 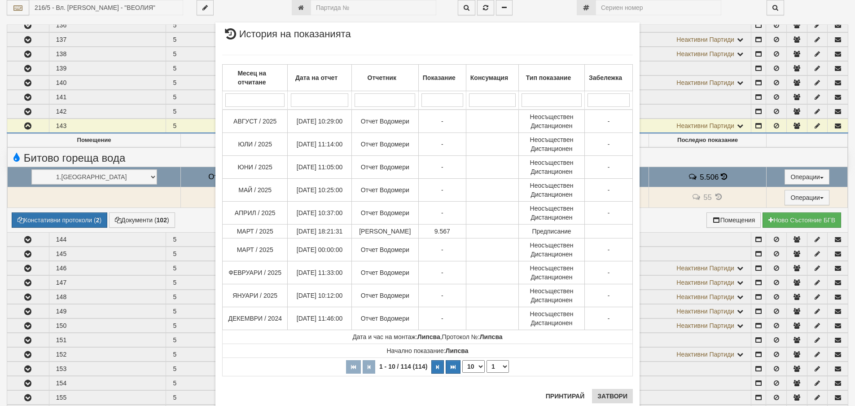 I want to click on select: Страница номер, so click(x=497, y=366).